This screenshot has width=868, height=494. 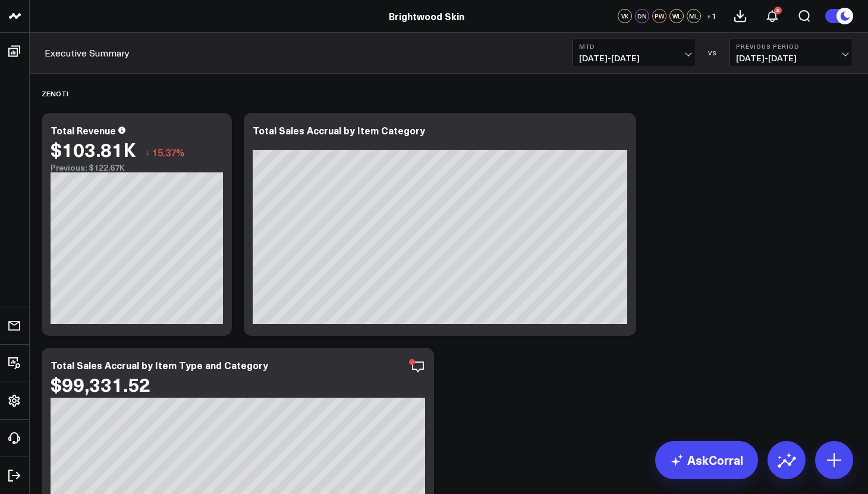 What do you see at coordinates (54, 93) in the screenshot?
I see `div: Zenoti` at bounding box center [54, 93].